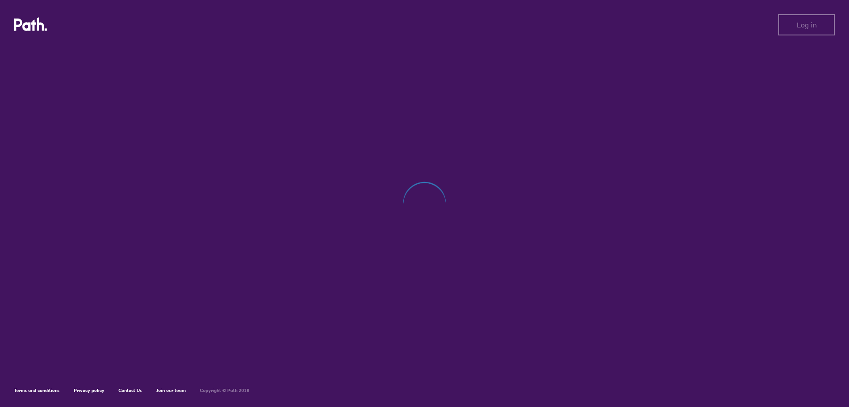  Describe the element at coordinates (171, 390) in the screenshot. I see `a: Join our team` at that location.